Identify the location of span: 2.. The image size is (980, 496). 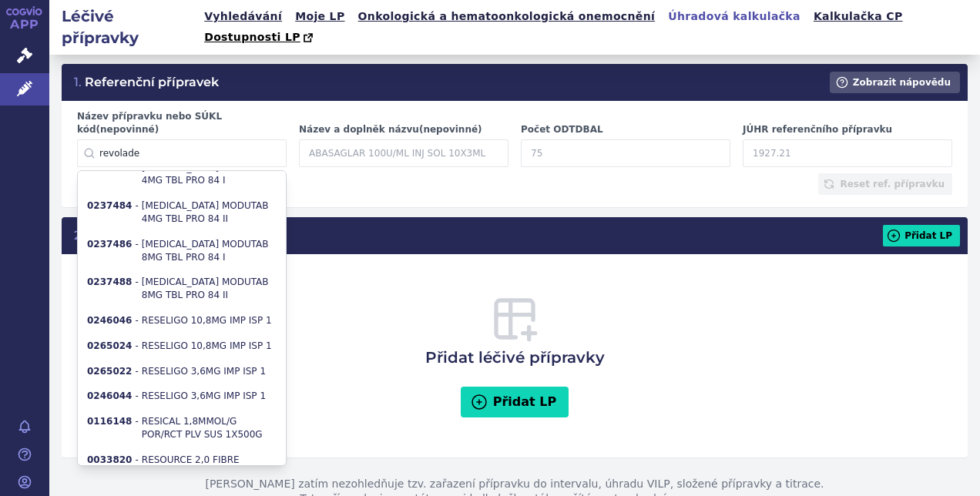
(78, 235).